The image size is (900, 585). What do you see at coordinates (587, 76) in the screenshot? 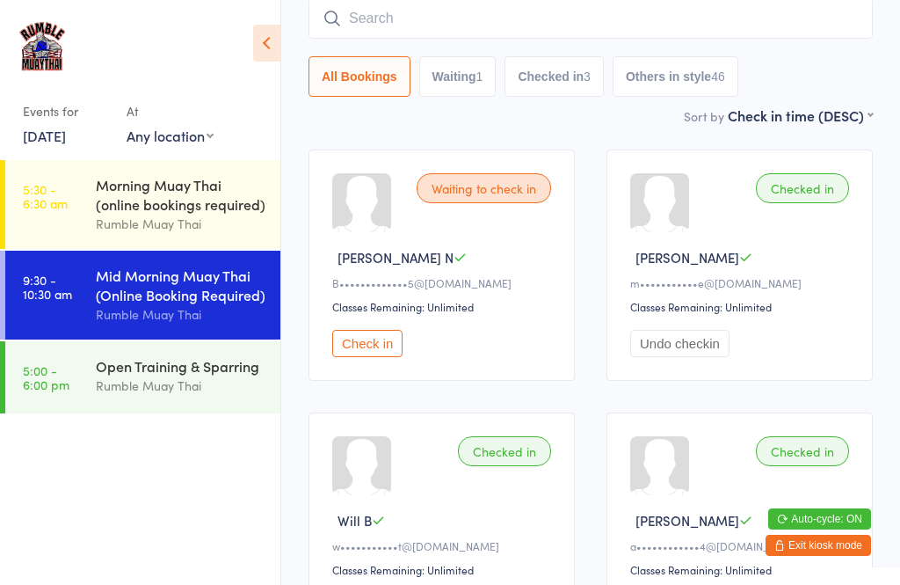
I see `div: 3` at bounding box center [587, 76].